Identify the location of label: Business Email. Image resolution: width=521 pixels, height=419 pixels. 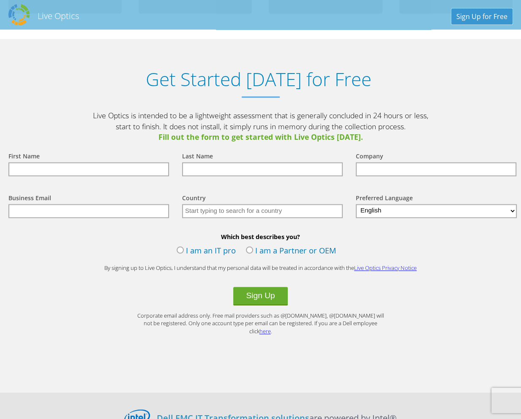
(30, 199).